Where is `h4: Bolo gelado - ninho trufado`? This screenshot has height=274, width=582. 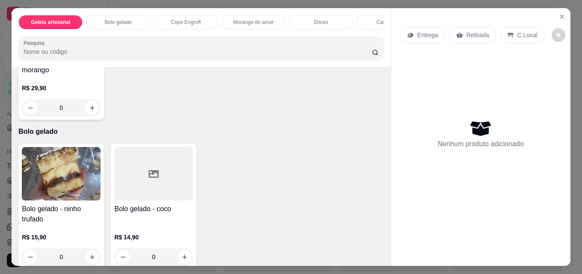
h4: Bolo gelado - ninho trufado is located at coordinates (61, 215).